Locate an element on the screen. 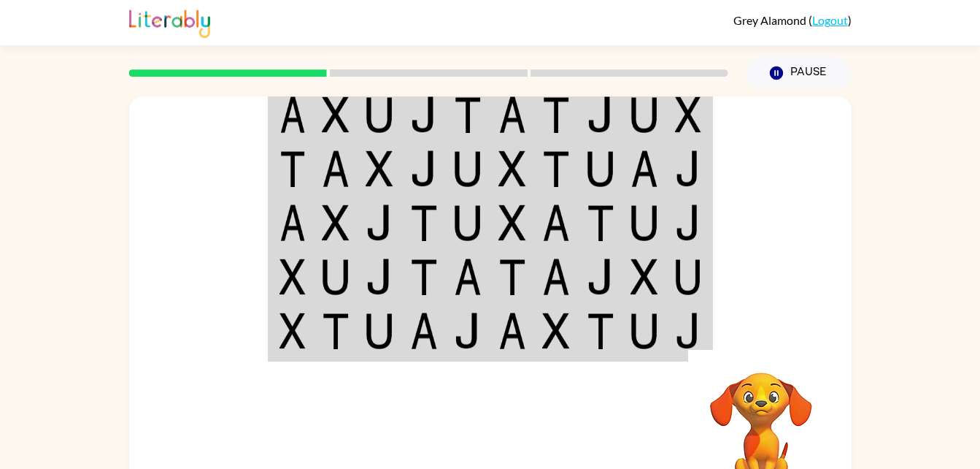 The width and height of the screenshot is (980, 469). img: Literably is located at coordinates (169, 22).